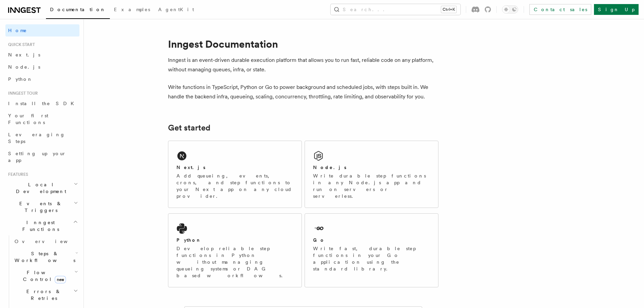 The image size is (644, 308). What do you see at coordinates (17, 175) in the screenshot?
I see `span: Features` at bounding box center [17, 175].